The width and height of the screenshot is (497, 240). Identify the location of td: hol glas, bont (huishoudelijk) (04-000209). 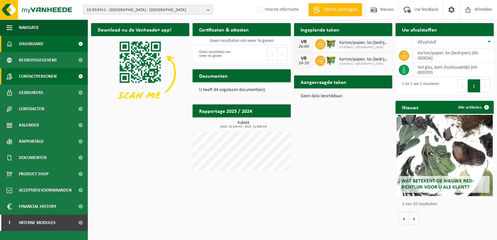
(453, 70).